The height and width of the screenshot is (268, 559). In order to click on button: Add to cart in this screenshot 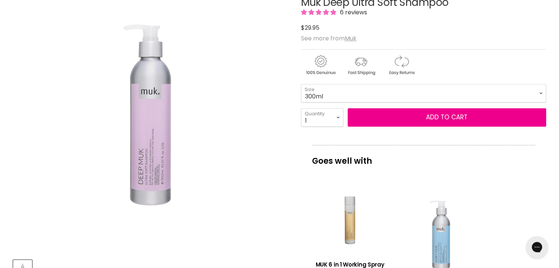, I will do `click(447, 118)`.